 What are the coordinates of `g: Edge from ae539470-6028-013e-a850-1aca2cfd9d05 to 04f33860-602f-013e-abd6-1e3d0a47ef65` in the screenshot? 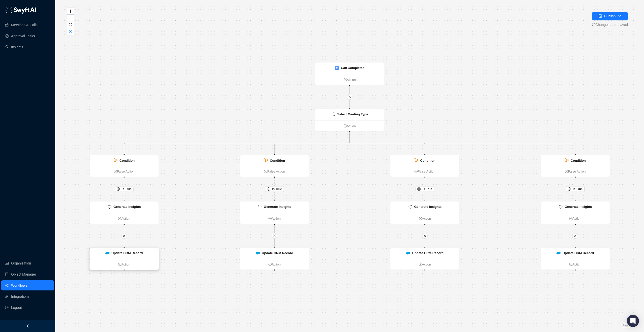 It's located at (312, 143).